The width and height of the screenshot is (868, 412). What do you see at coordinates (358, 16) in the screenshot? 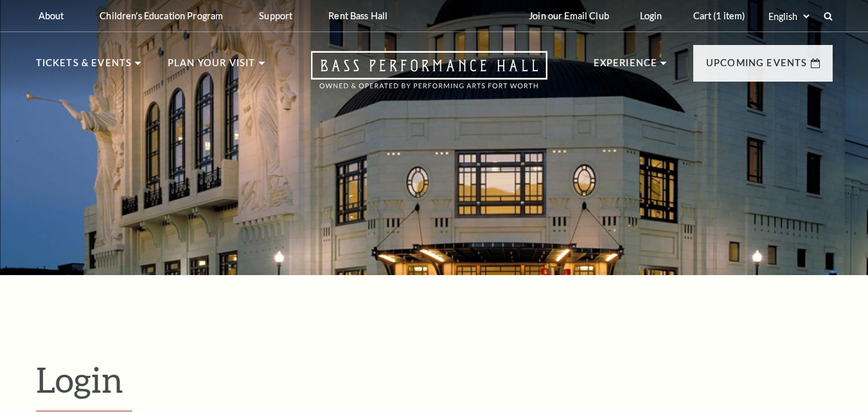
I see `p: Rent Bass Hall` at bounding box center [358, 16].